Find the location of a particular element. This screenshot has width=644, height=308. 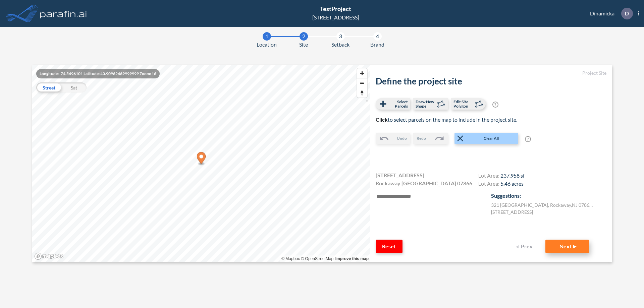

button: Reset is located at coordinates (389, 247).